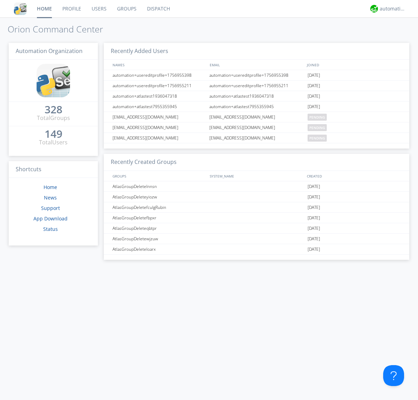 This screenshot has height=400, width=418. Describe the element at coordinates (53, 110) in the screenshot. I see `a: 328` at that location.